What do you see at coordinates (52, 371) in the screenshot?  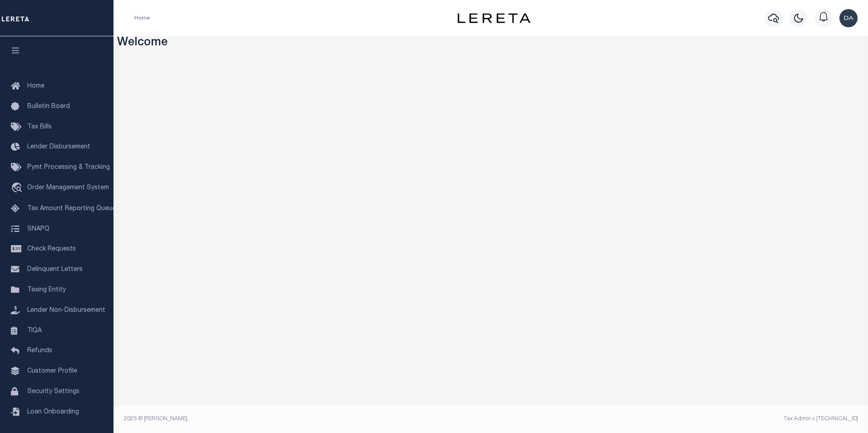 I see `span: Customer Profile` at bounding box center [52, 371].